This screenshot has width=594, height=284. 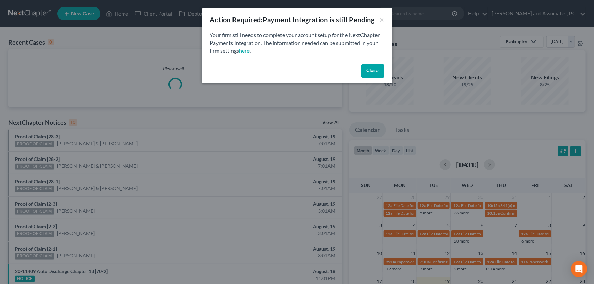 I want to click on a: here, so click(x=245, y=50).